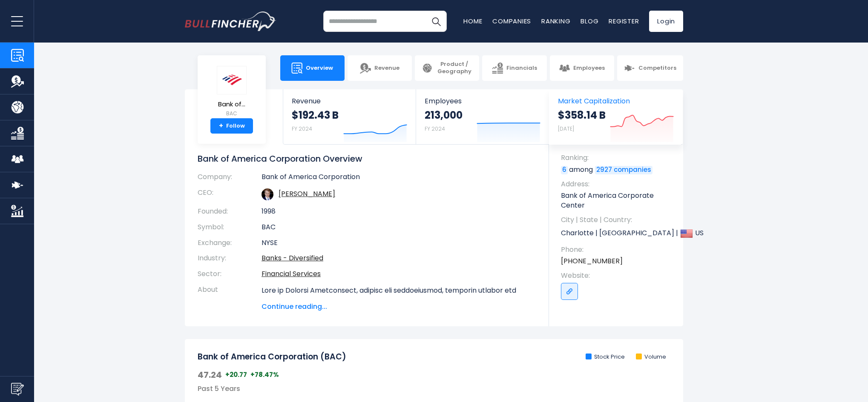 The height and width of the screenshot is (402, 868). Describe the element at coordinates (606, 358) in the screenshot. I see `li: Stock Price` at that location.